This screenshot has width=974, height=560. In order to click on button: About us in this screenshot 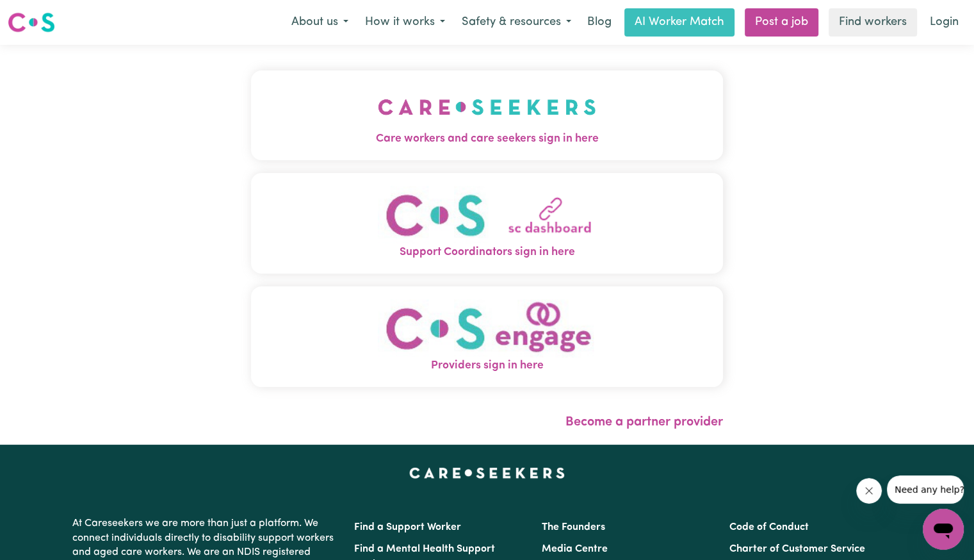, I will do `click(319, 23)`.